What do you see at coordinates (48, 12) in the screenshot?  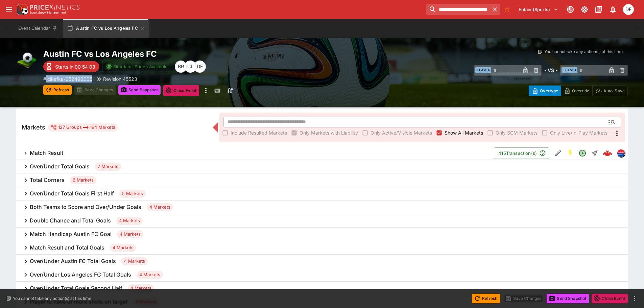 I see `img: Sportsbook Management` at bounding box center [48, 12].